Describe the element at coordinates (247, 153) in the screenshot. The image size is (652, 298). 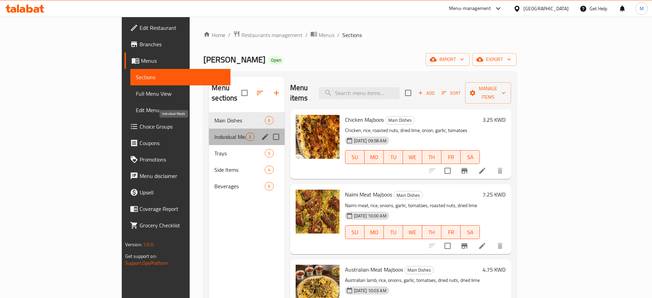
I see `nav: Menu sections` at that location.